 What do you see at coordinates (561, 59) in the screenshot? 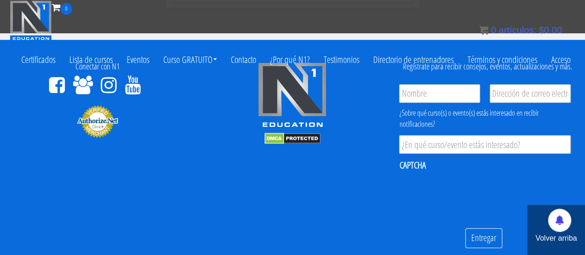
I see `font: Acceso` at bounding box center [561, 59].